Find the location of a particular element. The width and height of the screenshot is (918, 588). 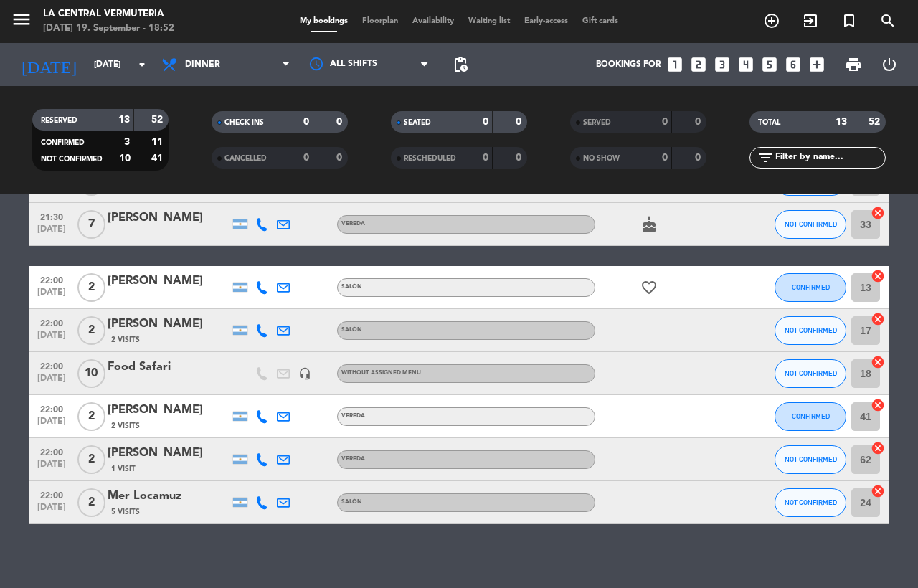

span: Without assigned menu is located at coordinates (381, 373).